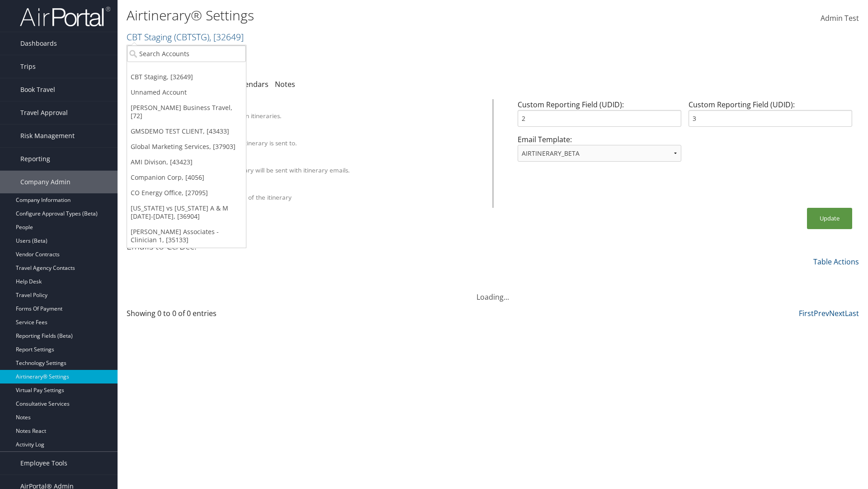  I want to click on img: airportal-logo.png, so click(65, 16).